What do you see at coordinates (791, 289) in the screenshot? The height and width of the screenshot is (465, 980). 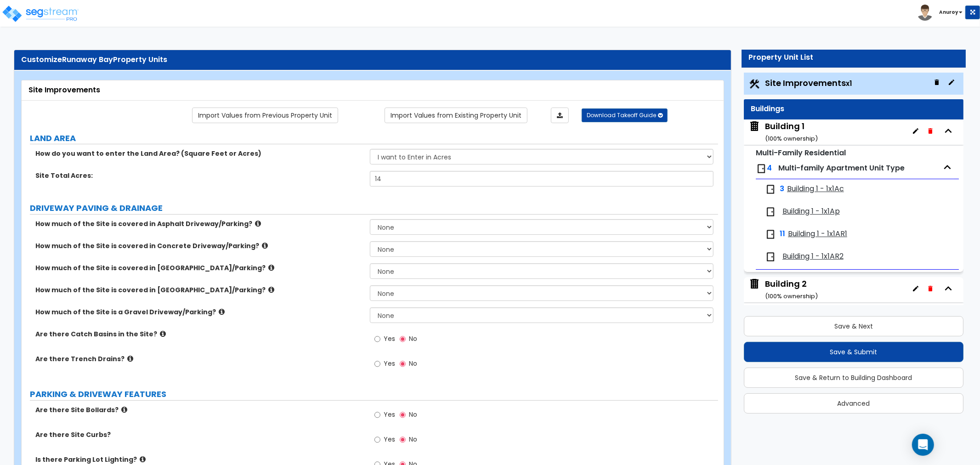 I see `div: Building 2` at bounding box center [791, 289].